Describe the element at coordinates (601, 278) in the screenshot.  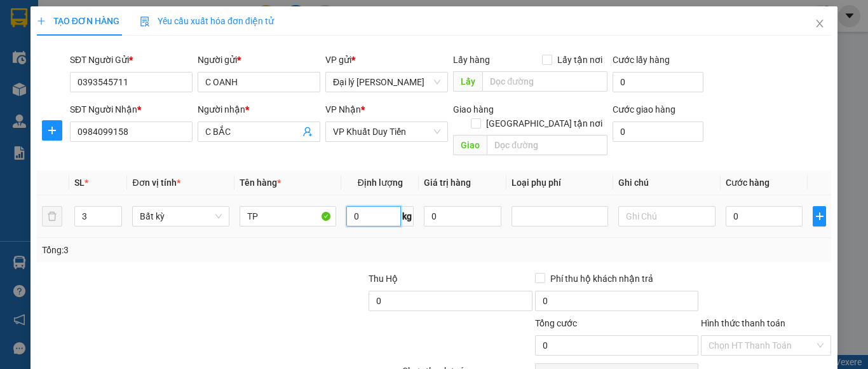
I see `span: Phí thu hộ khách nhận trả` at that location.